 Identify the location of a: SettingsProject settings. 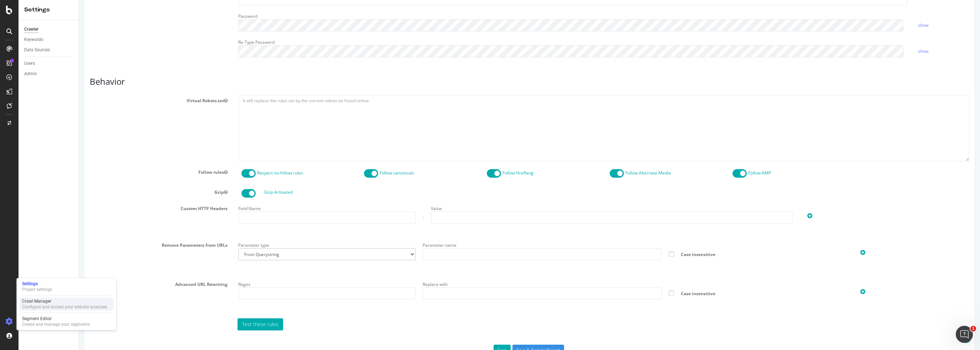
(66, 287).